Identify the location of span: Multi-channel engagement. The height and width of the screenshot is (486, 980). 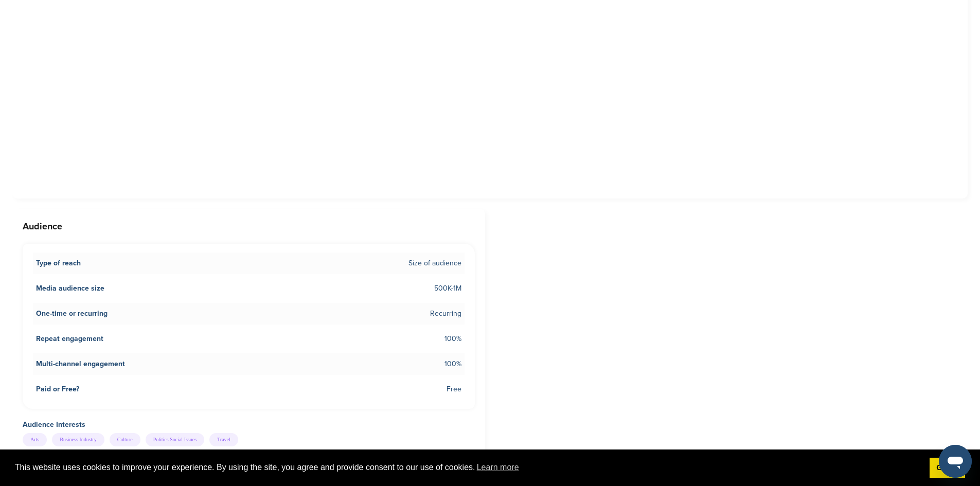
(80, 364).